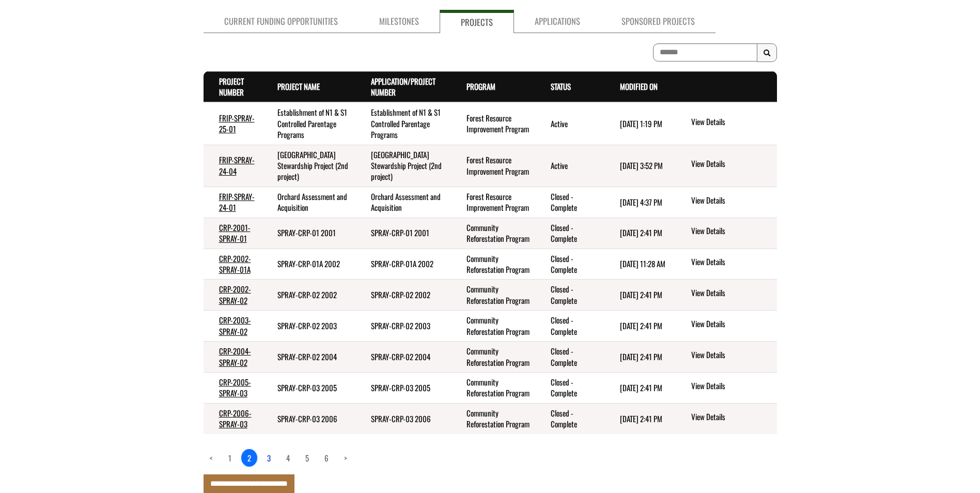  I want to click on td: 8/9/2023 11:28 AM, so click(639, 264).